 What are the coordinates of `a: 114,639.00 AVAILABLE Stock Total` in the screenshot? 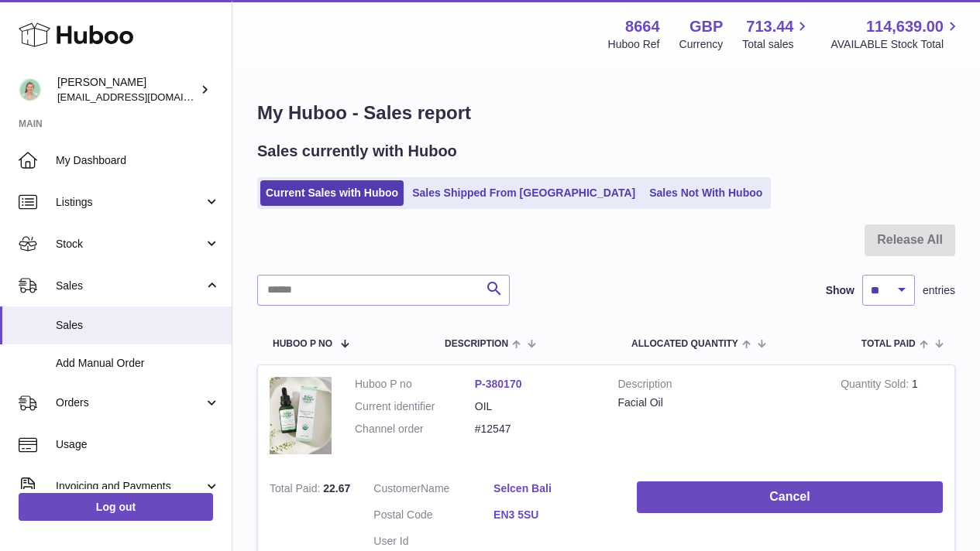 It's located at (896, 34).